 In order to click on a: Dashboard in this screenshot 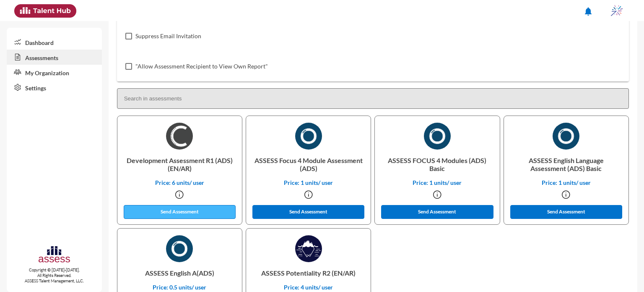, I will do `click(54, 42)`.